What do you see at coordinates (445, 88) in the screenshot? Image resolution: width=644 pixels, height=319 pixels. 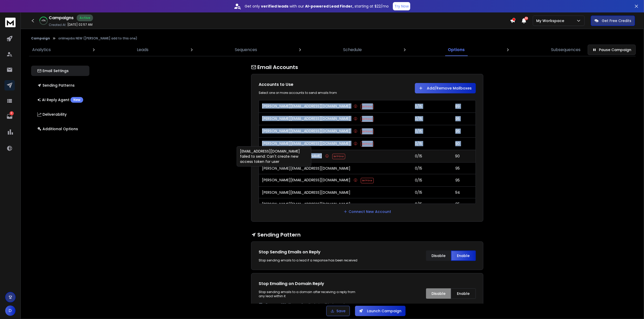 I see `button: Add/Remove Mailboxes` at bounding box center [445, 88].